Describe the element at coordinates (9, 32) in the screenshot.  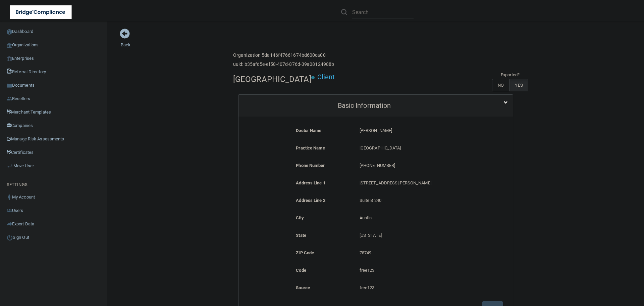
I see `img: ic_dashboard_dark.d01f4a41.png` at that location.